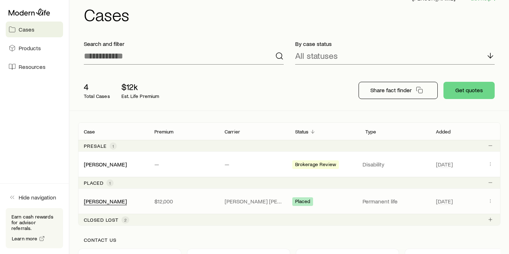 The image size is (509, 254). I want to click on p: Search and filter, so click(184, 44).